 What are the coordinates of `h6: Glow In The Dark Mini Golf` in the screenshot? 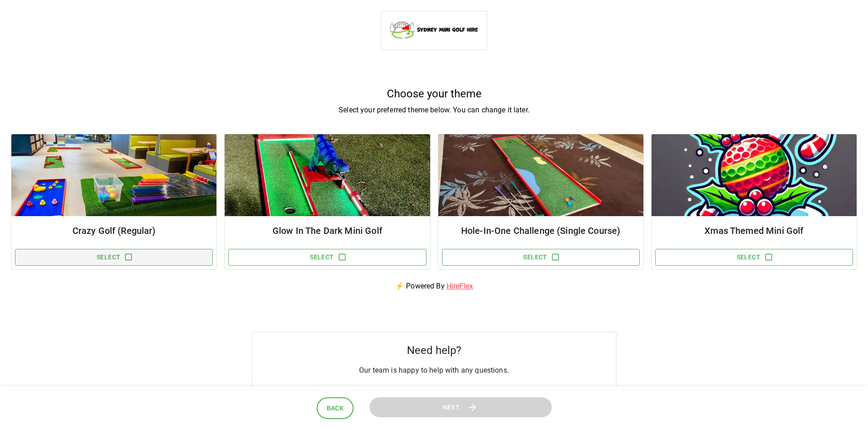 It's located at (327, 231).